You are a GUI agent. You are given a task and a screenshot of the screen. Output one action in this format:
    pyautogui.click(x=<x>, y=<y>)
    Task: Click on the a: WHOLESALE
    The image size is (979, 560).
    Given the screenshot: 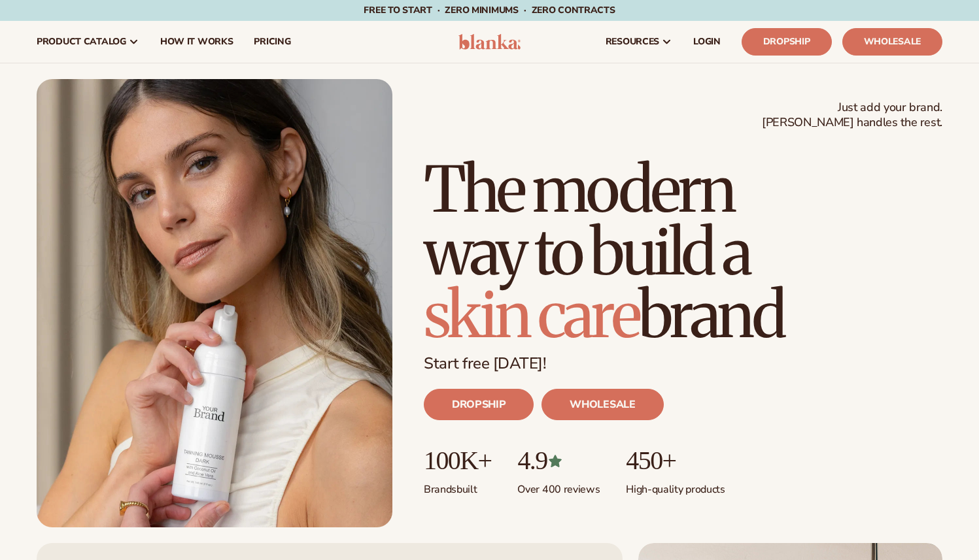 What is the action you would take?
    pyautogui.click(x=602, y=405)
    